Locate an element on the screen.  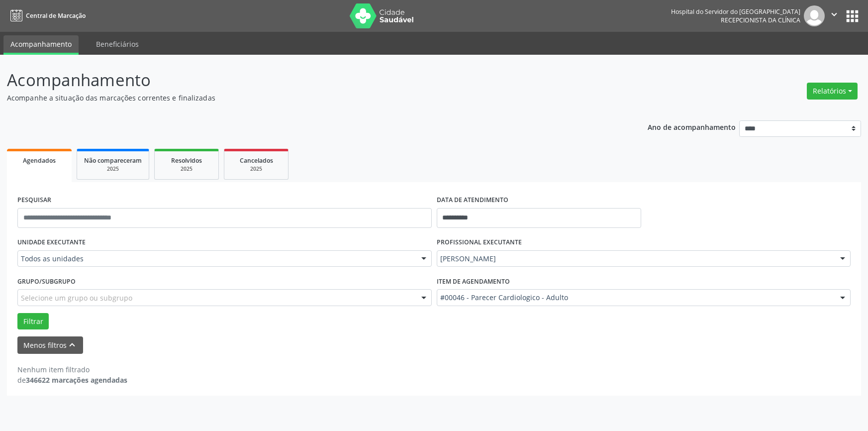
p: Acompanhamento is located at coordinates (306, 80).